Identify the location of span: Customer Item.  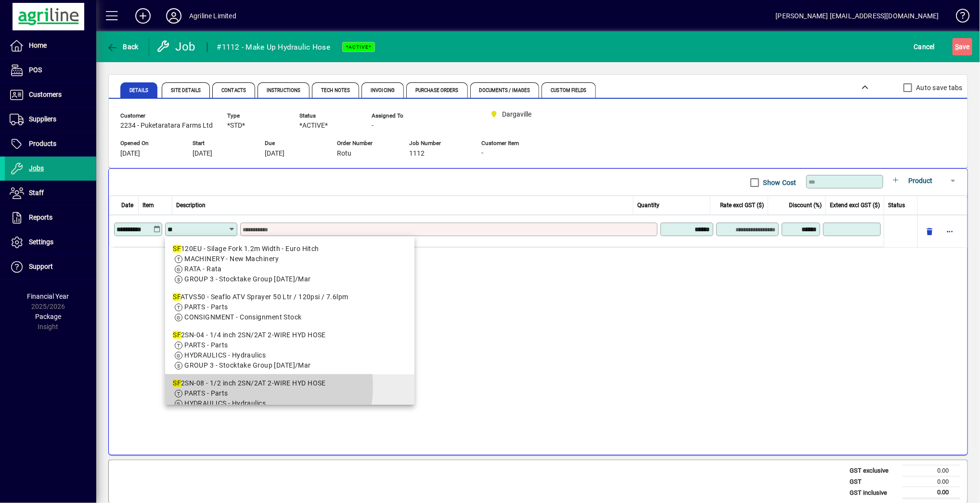
(510, 143).